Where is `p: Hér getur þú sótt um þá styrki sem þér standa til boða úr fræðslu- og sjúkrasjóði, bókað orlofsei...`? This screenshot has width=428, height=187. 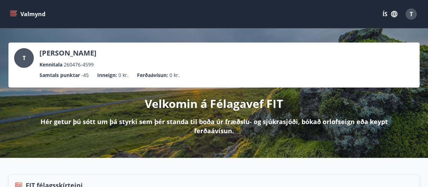 p: Hér getur þú sótt um þá styrki sem þér standa til boða úr fræðslu- og sjúkrasjóði, bókað orlofsei... is located at coordinates (214, 126).